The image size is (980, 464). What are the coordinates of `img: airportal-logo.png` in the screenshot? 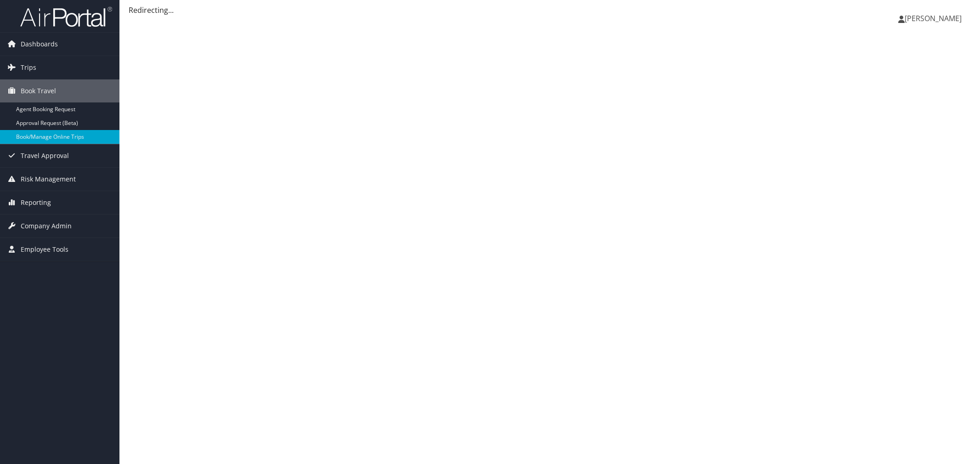 It's located at (66, 16).